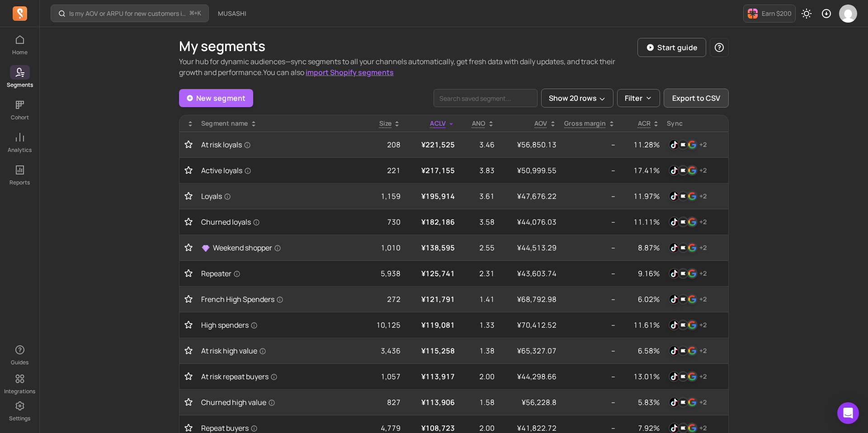  What do you see at coordinates (247, 248) in the screenshot?
I see `span: Weekend shopper` at bounding box center [247, 248].